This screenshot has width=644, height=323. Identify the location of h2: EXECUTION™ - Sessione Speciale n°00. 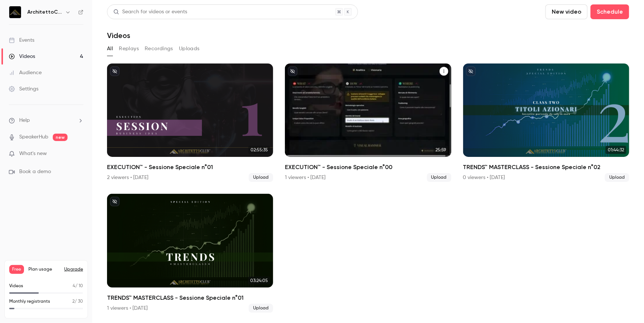
(368, 167).